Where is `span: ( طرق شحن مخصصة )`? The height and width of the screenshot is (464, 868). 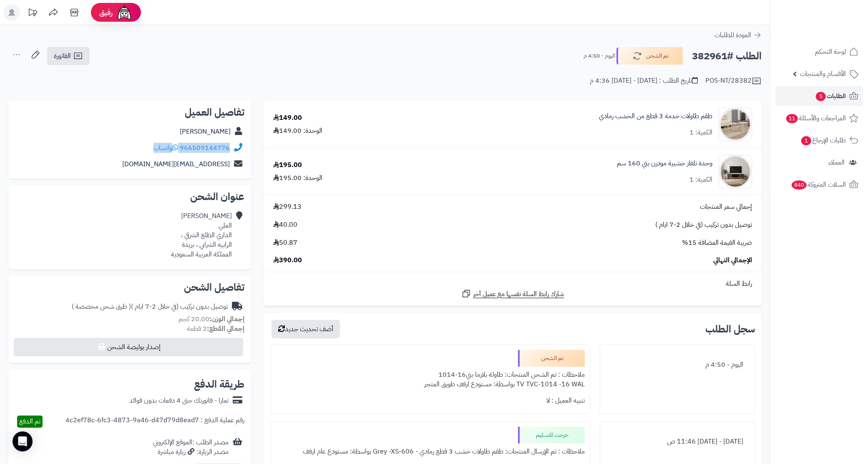 span: ( طرق شحن مخصصة ) is located at coordinates (101, 307).